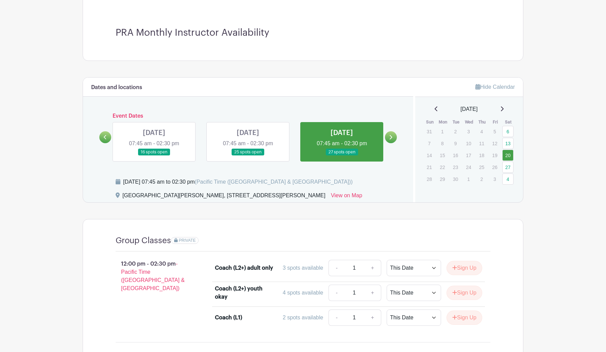 This screenshot has width=606, height=352. Describe the element at coordinates (508, 155) in the screenshot. I see `a: 20` at that location.